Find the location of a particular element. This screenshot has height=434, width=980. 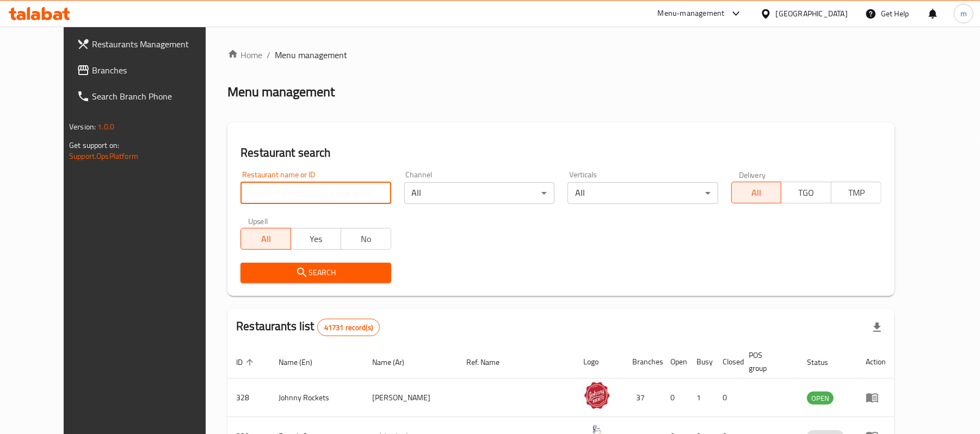

input: Search for restaurant name or ID.. is located at coordinates (316, 193).